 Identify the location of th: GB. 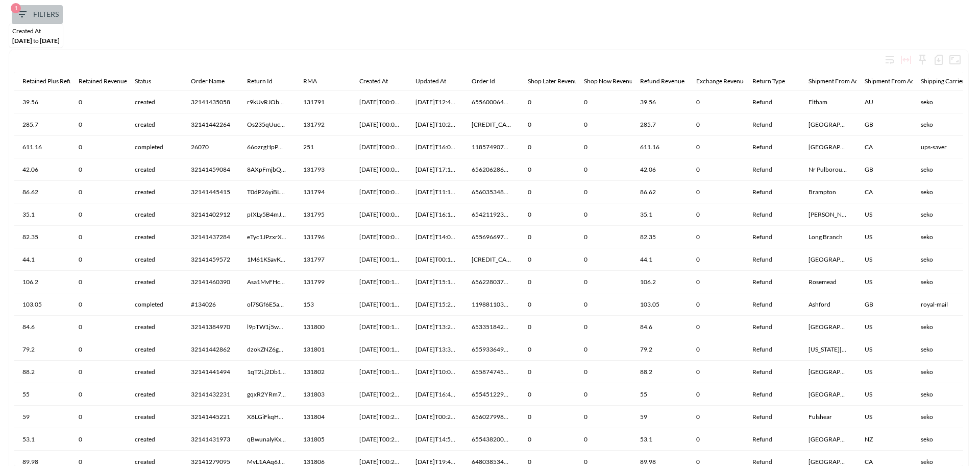
(885, 125).